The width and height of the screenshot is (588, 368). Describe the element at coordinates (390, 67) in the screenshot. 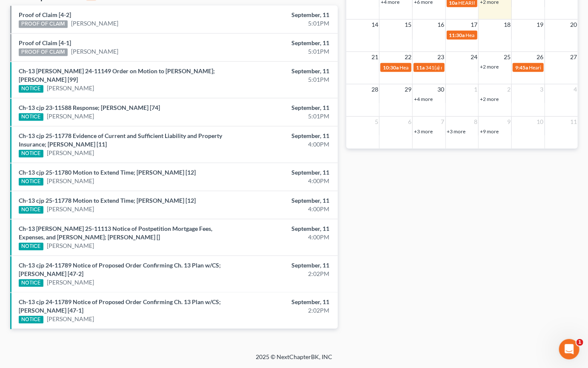

I see `span: 10:30a` at that location.